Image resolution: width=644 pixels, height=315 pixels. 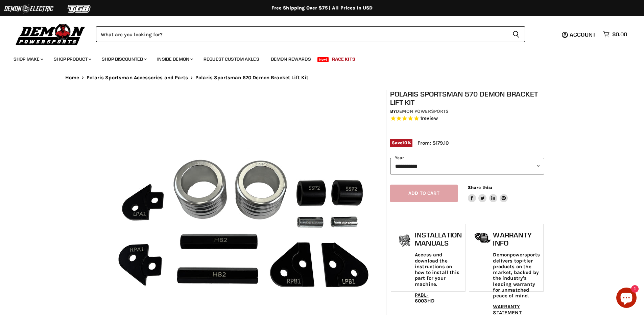 What do you see at coordinates (480, 187) in the screenshot?
I see `span: Share this:` at bounding box center [480, 187].